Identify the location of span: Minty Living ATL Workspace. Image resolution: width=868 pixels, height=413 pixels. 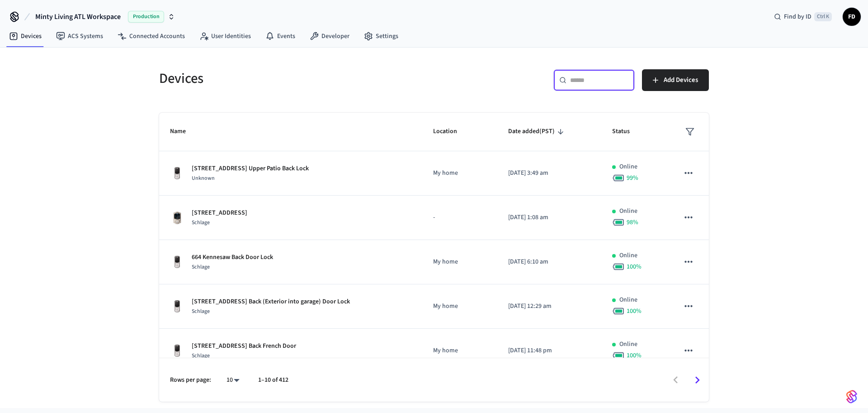
(78, 17).